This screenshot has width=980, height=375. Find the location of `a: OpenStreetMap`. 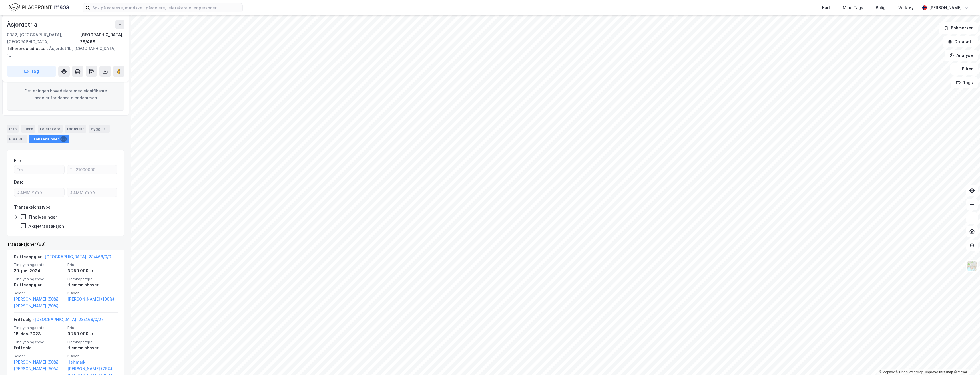

a: OpenStreetMap is located at coordinates (909, 372).